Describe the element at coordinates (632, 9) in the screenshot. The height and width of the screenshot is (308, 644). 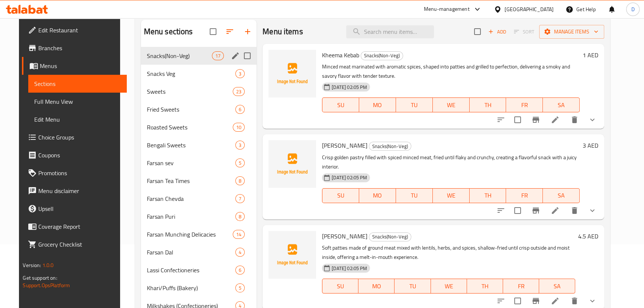
I see `span: D` at that location.